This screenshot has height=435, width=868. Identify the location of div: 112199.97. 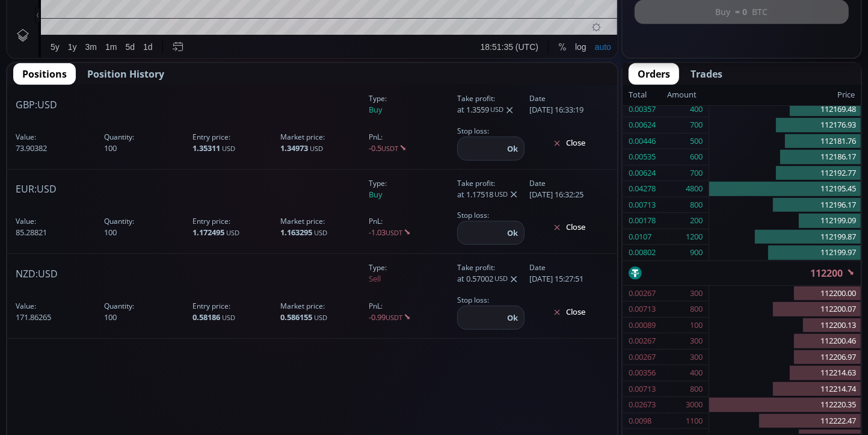
(785, 253).